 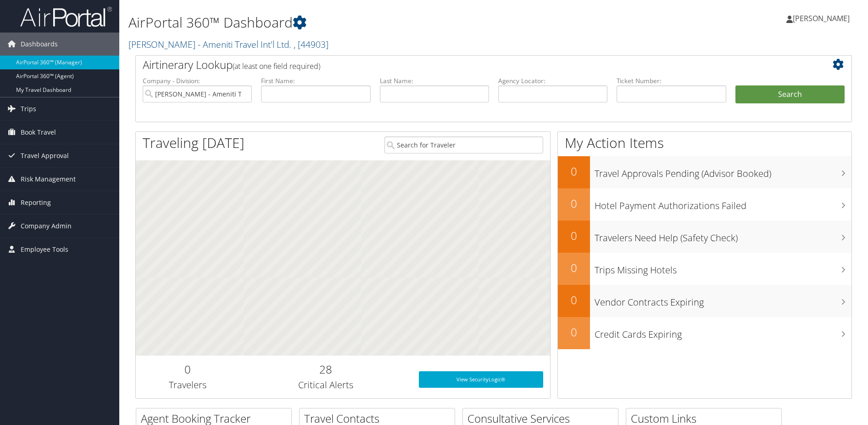 What do you see at coordinates (326, 384) in the screenshot?
I see `h3: Critical Alerts` at bounding box center [326, 384].